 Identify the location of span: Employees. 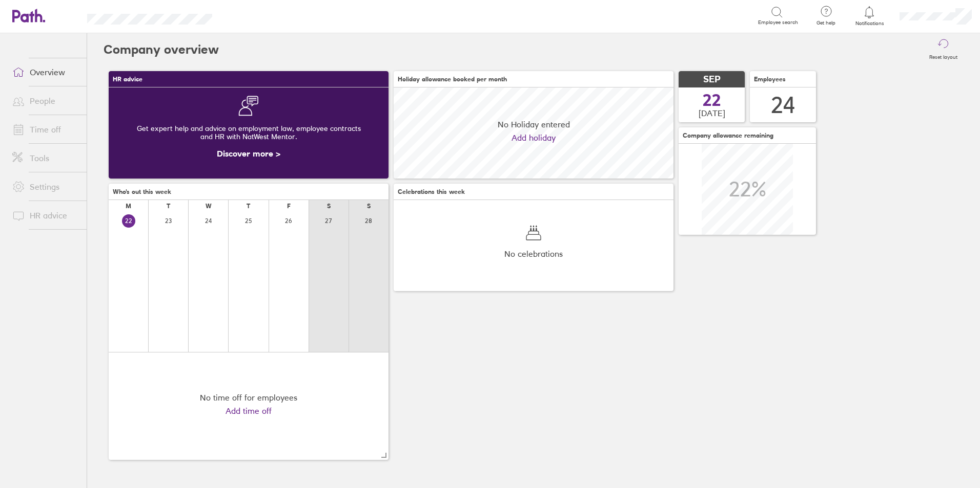
(770, 80).